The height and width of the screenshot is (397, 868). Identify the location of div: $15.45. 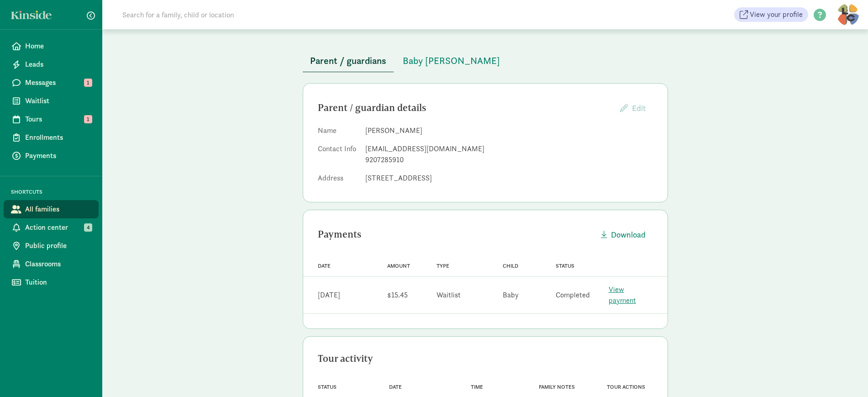
(397, 295).